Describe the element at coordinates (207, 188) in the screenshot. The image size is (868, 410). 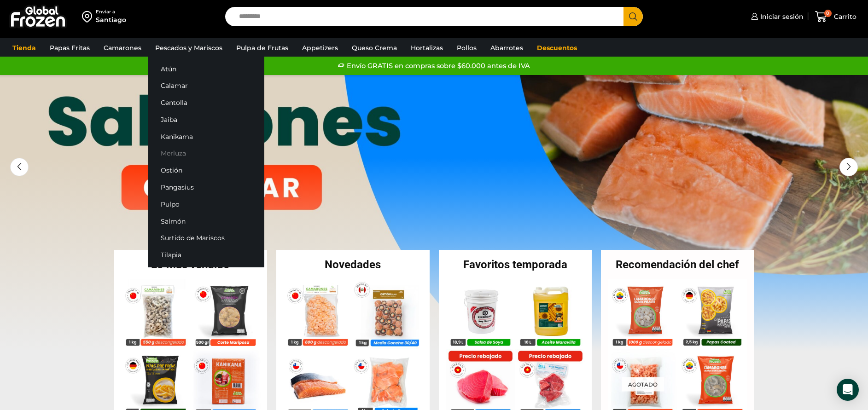
I see `a: Pangasius` at that location.